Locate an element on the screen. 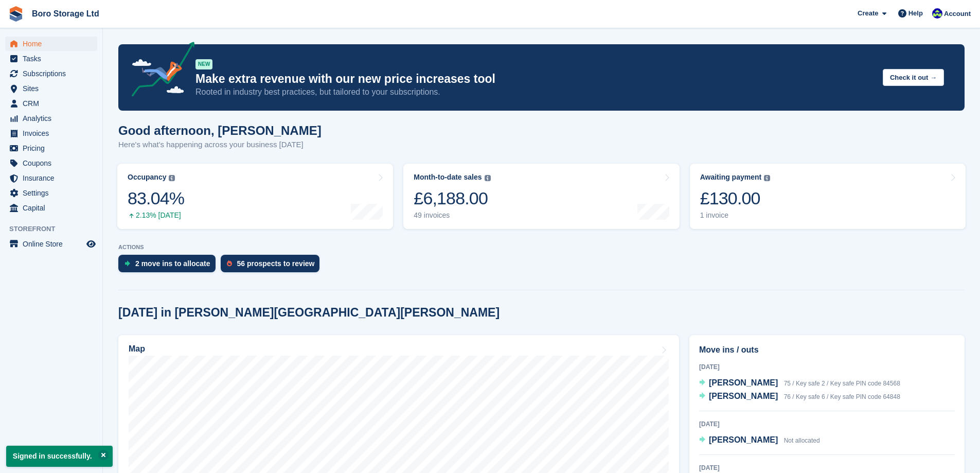 Image resolution: width=980 pixels, height=473 pixels. span: 76 / Key safe 6 / Key safe PIN code 64848 is located at coordinates (841, 397).